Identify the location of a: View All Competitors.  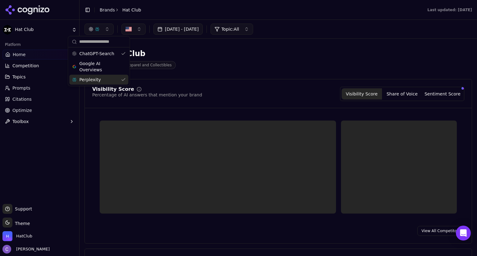
(440, 231).